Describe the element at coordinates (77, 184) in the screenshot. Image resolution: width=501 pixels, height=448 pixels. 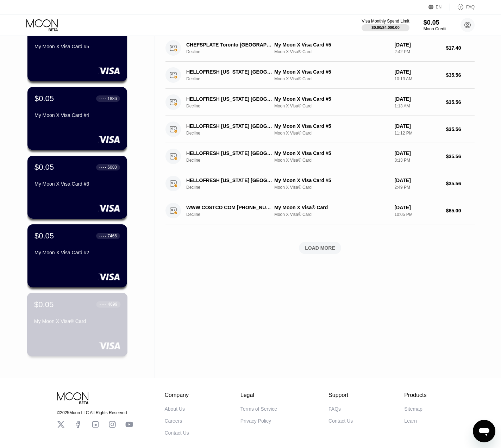
I see `div: My Moon X Visa Card #3` at that location.